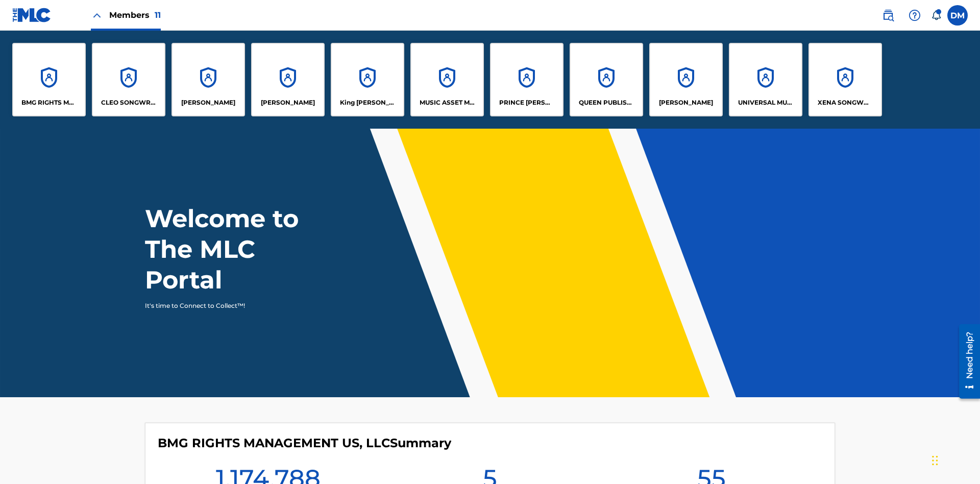  Describe the element at coordinates (158, 15) in the screenshot. I see `span: 11` at that location.